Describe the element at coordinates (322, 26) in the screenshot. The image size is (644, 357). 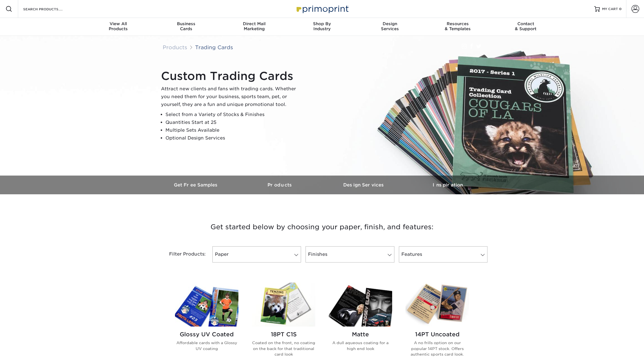
I see `div: Industry` at that location.